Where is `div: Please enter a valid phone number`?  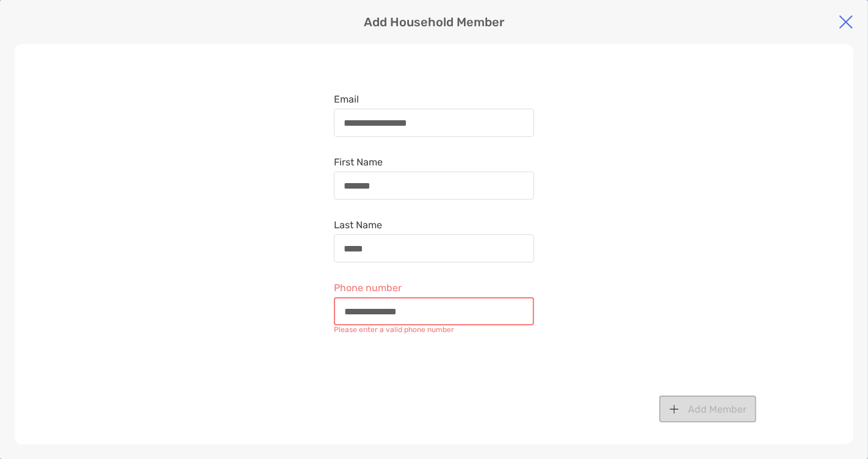 div: Please enter a valid phone number is located at coordinates (434, 330).